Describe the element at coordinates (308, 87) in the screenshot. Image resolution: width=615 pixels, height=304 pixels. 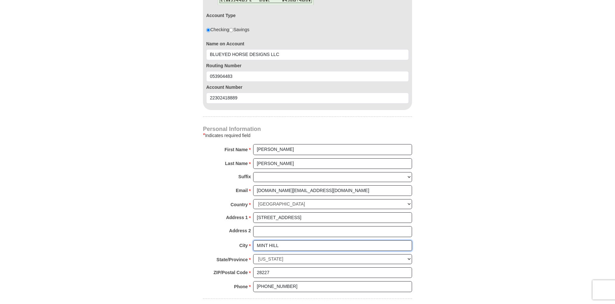
I see `label: Account Number` at that location.